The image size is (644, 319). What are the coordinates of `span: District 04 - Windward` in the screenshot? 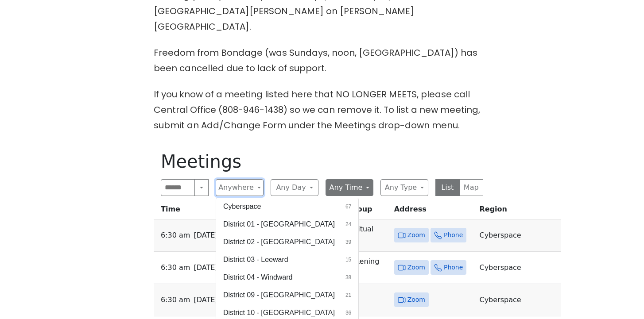 It's located at (258, 278).